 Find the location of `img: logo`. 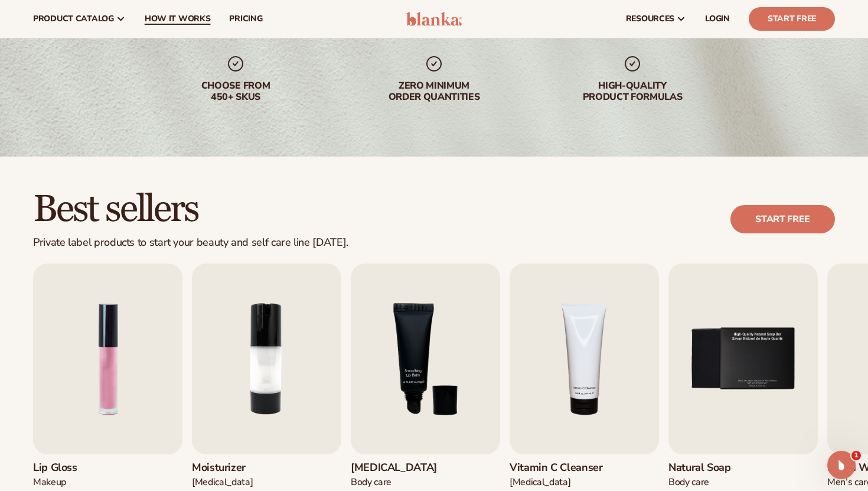

img: logo is located at coordinates (434, 19).